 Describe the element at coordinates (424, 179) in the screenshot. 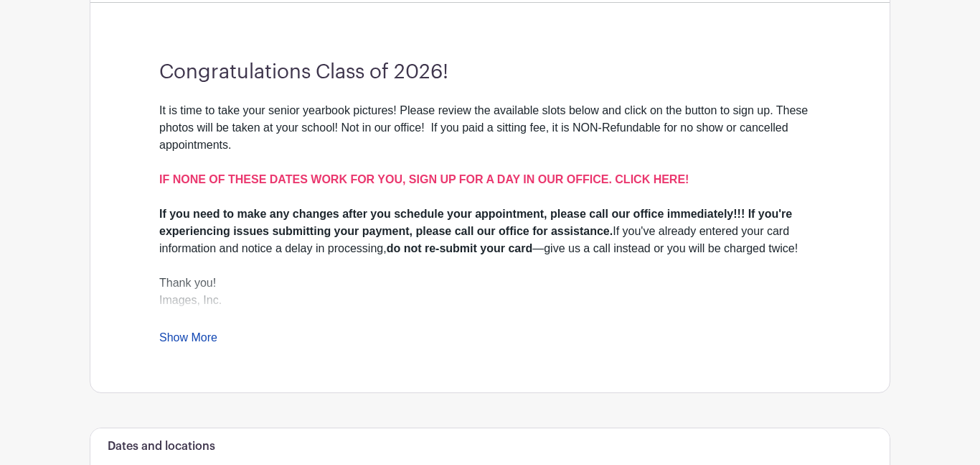

I see `a: IF NONE OF THESE DATES WORK FOR YOU, SIGN UP FOR A DAY IN OUR OFFICE. CLICK HERE!` at that location.